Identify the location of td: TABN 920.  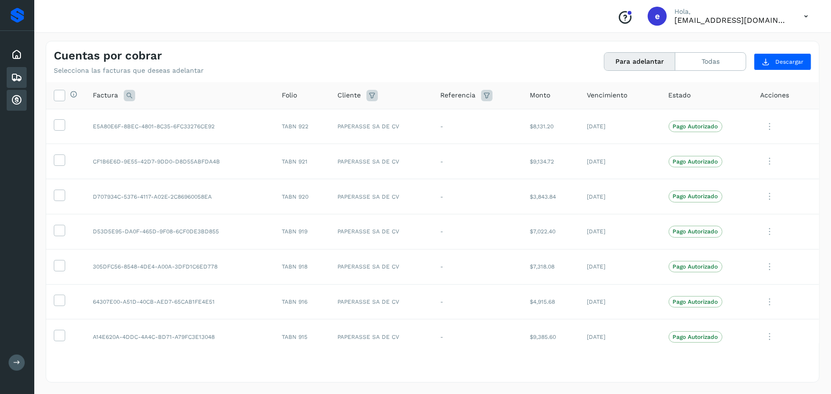
(302, 197).